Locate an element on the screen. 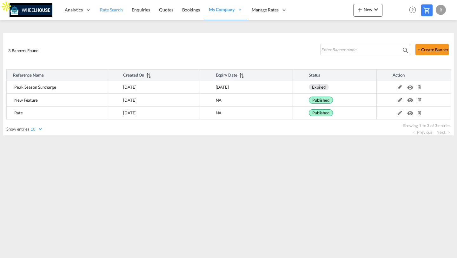 This screenshot has height=258, width=457. span: Expired is located at coordinates (319, 87).